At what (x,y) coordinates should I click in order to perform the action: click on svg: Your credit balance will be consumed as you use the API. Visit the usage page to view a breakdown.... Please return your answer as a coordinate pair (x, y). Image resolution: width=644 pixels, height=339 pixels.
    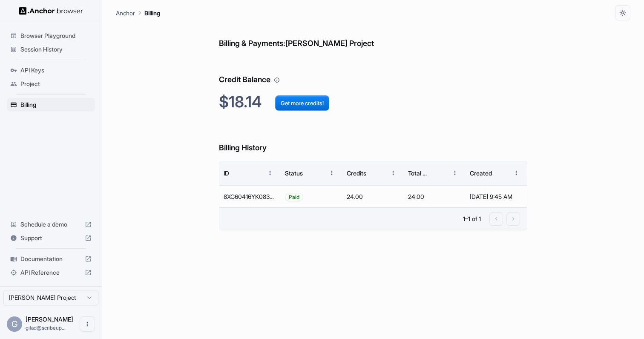
    Looking at the image, I should click on (277, 80).